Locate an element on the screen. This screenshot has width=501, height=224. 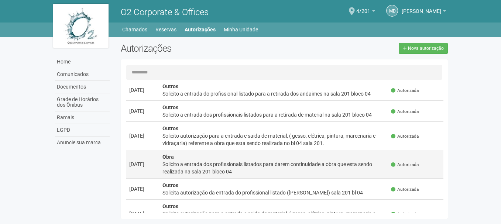
a: Minha Unidade is located at coordinates (241, 30).